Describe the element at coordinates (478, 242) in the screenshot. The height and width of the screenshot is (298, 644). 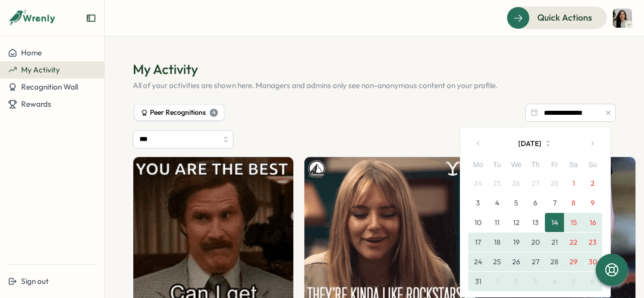
I see `button: 17` at that location.